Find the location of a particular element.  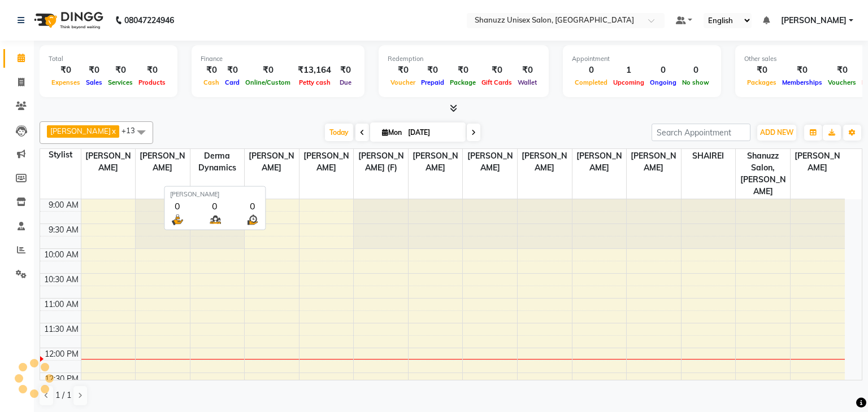

div: 1 is located at coordinates (628, 70).